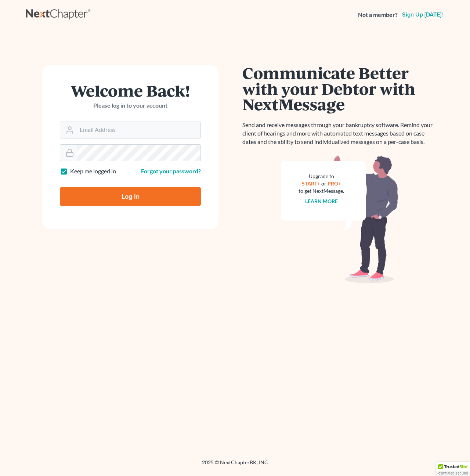 The height and width of the screenshot is (476, 470). What do you see at coordinates (130, 105) in the screenshot?
I see `p: Please log in to your account` at bounding box center [130, 105].